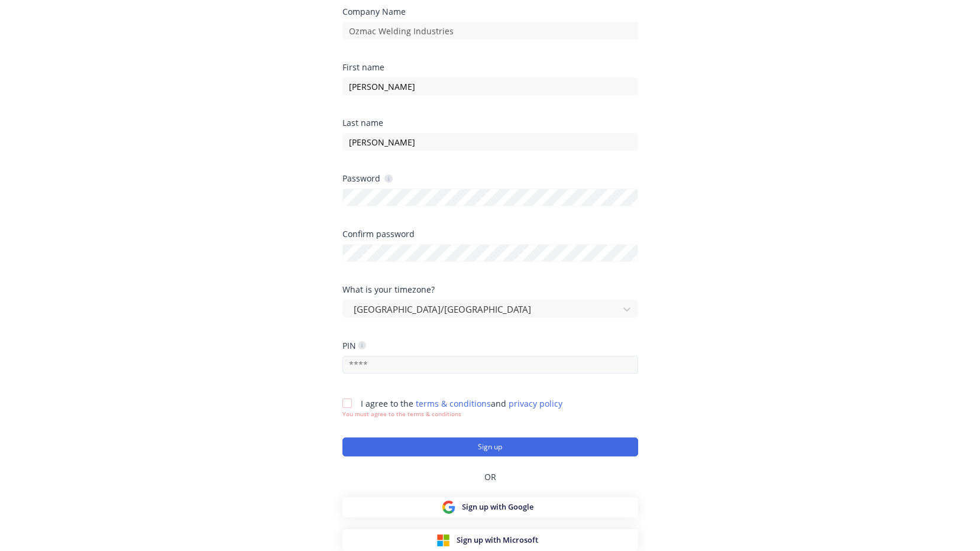 Image resolution: width=980 pixels, height=551 pixels. I want to click on div: Last name, so click(490, 123).